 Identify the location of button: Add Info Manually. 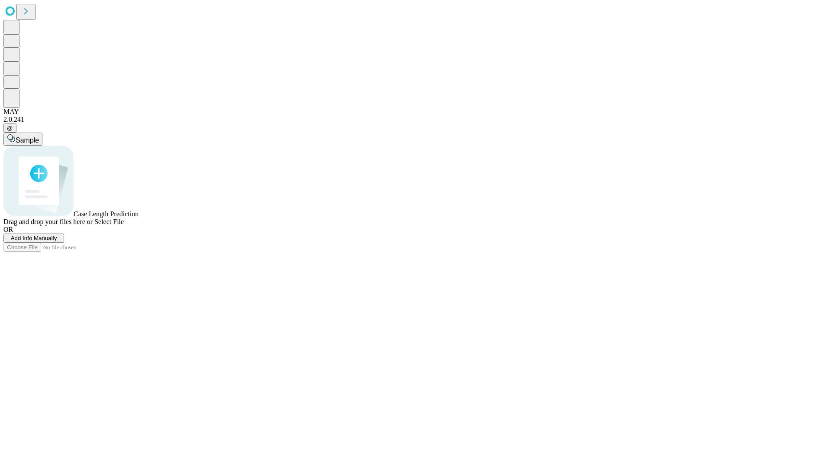
(34, 238).